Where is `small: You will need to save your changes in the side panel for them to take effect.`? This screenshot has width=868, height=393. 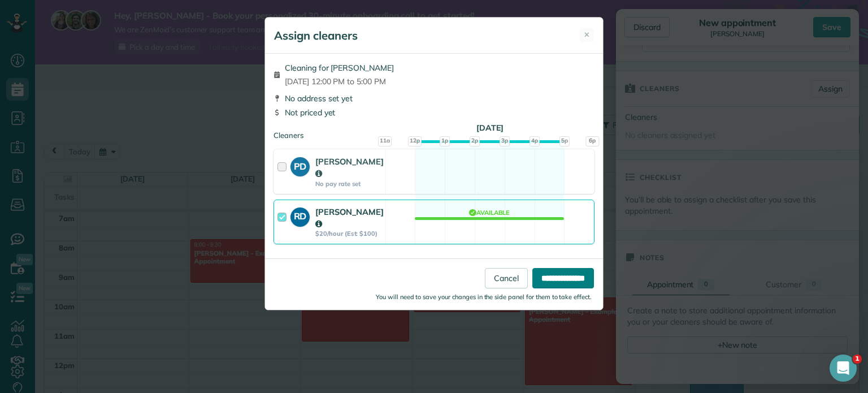
small: You will need to save your changes in the side panel for them to take effect. is located at coordinates (484, 297).